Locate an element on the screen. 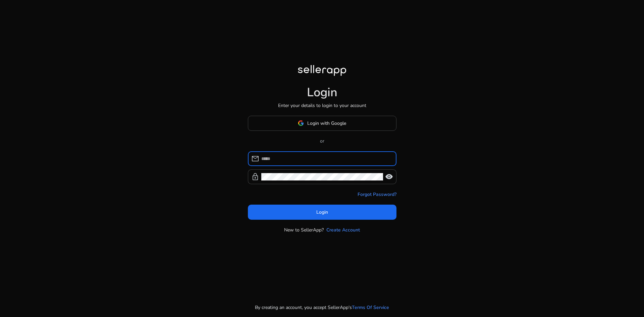 This screenshot has height=317, width=644. p: or is located at coordinates (322, 141).